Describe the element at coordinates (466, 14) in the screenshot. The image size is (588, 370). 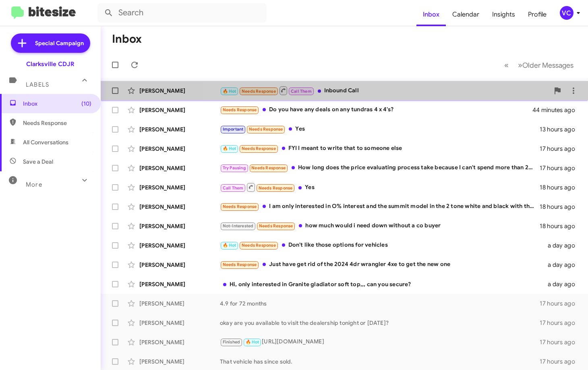
I see `a: Calendar` at that location.